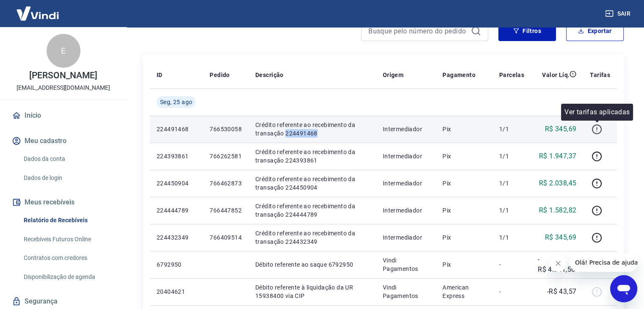 This screenshot has height=309, width=644. Describe the element at coordinates (555, 75) in the screenshot. I see `p: Valor Líq.` at that location.